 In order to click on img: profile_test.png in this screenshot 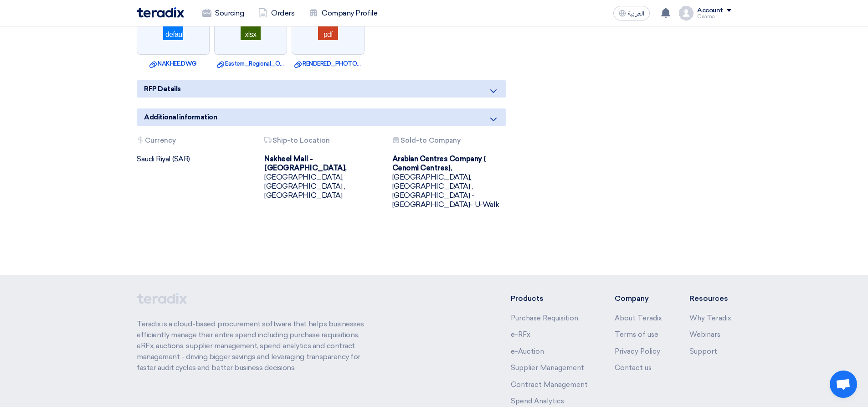, I will do `click(686, 13)`.